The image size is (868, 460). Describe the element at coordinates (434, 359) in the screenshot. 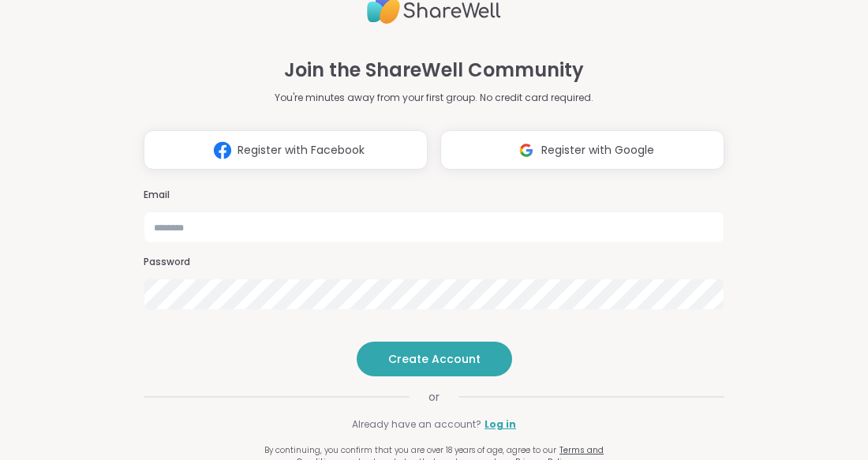

I see `span: Create Account` at that location.